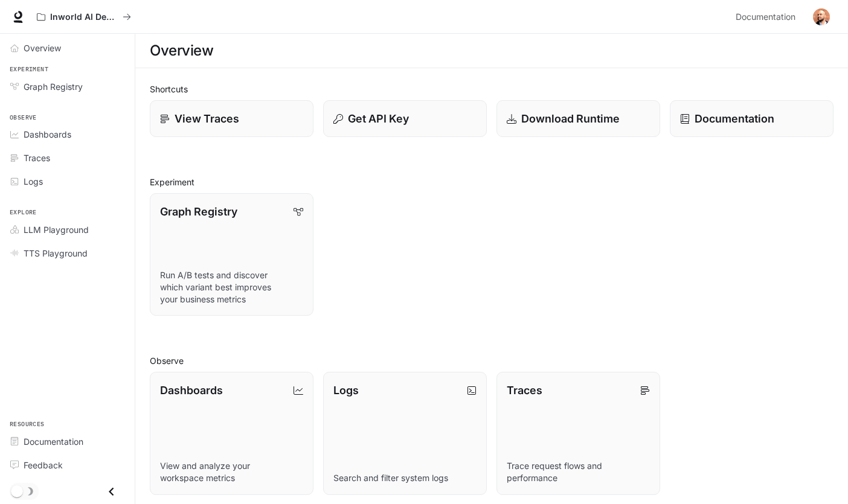 The height and width of the screenshot is (504, 848). What do you see at coordinates (182, 50) in the screenshot?
I see `h1: Overview` at bounding box center [182, 50].